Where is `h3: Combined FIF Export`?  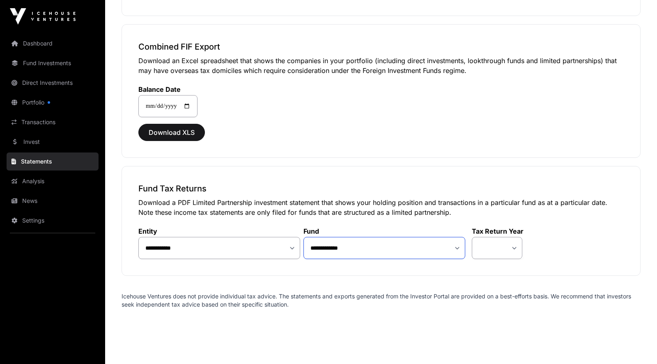 h3: Combined FIF Export is located at coordinates (381, 47).